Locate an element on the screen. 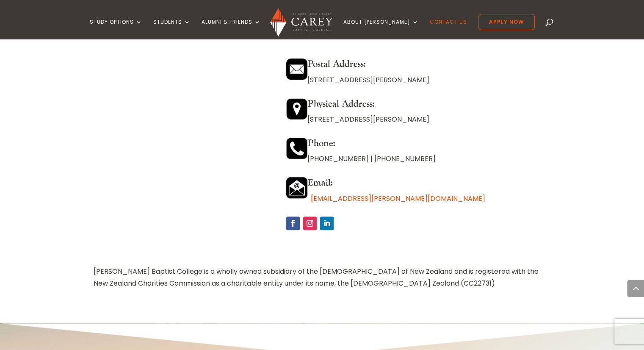  h4: Phone: is located at coordinates (418, 145).